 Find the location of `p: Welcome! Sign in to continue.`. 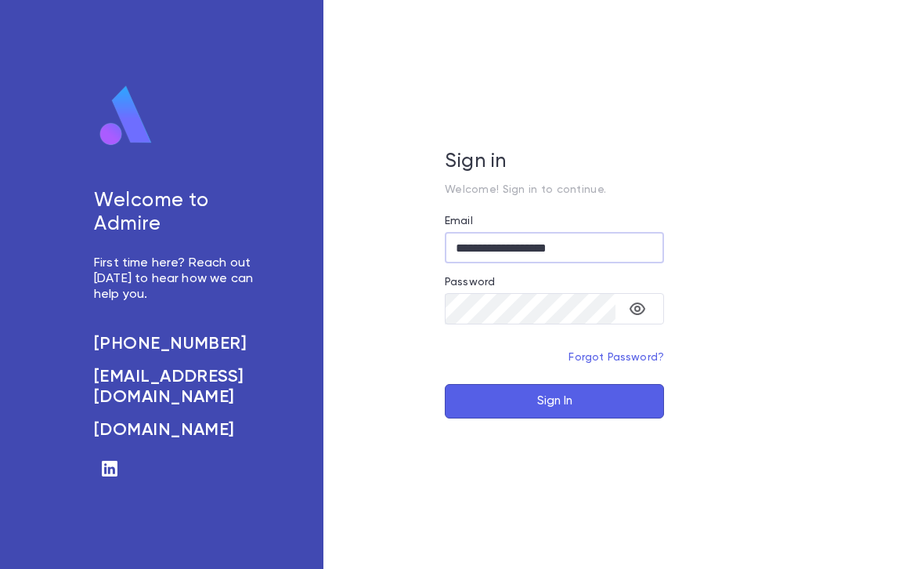

p: Welcome! Sign in to continue. is located at coordinates (554, 190).